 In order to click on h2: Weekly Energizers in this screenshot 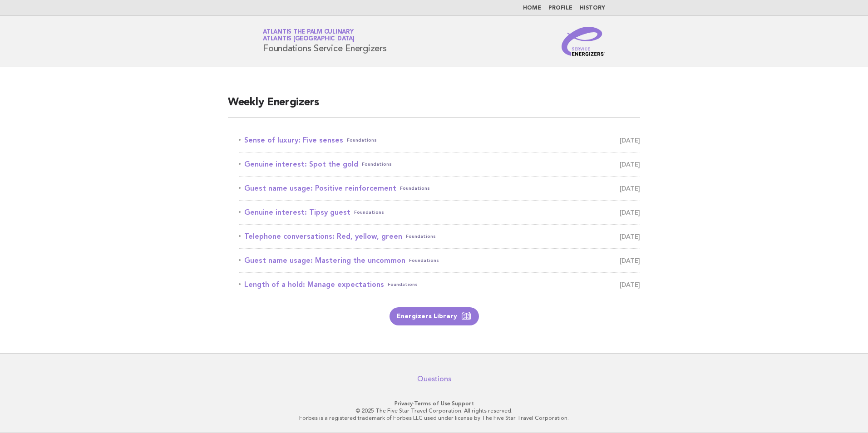, I will do `click(434, 106)`.